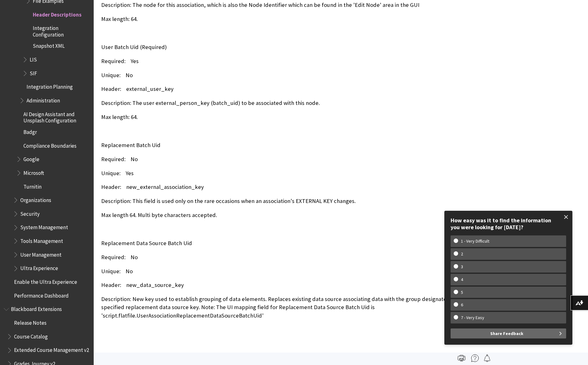 The image size is (588, 365). I want to click on p: Replacement Batch Uid, so click(295, 145).